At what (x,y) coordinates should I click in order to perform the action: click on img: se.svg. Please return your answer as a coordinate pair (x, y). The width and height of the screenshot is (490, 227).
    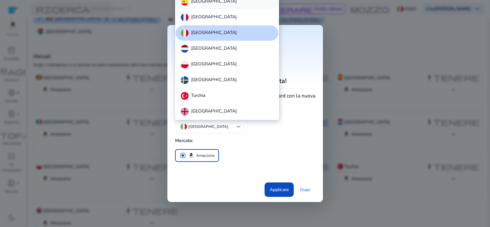
    Looking at the image, I should click on (185, 80).